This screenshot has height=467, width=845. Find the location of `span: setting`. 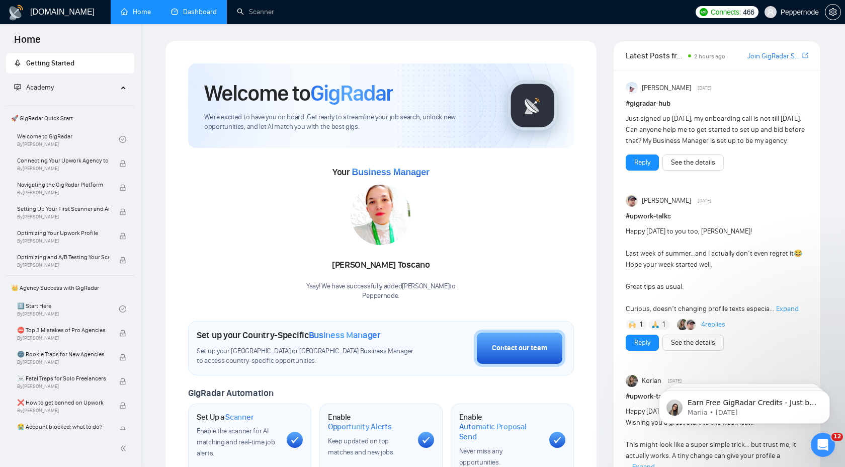

span: setting is located at coordinates (833, 12).